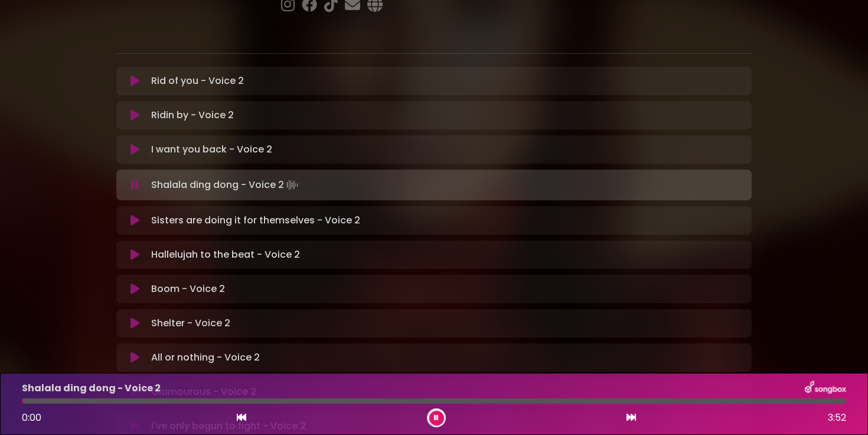 Image resolution: width=868 pixels, height=435 pixels. What do you see at coordinates (31, 417) in the screenshot?
I see `span: 0:00` at bounding box center [31, 417].